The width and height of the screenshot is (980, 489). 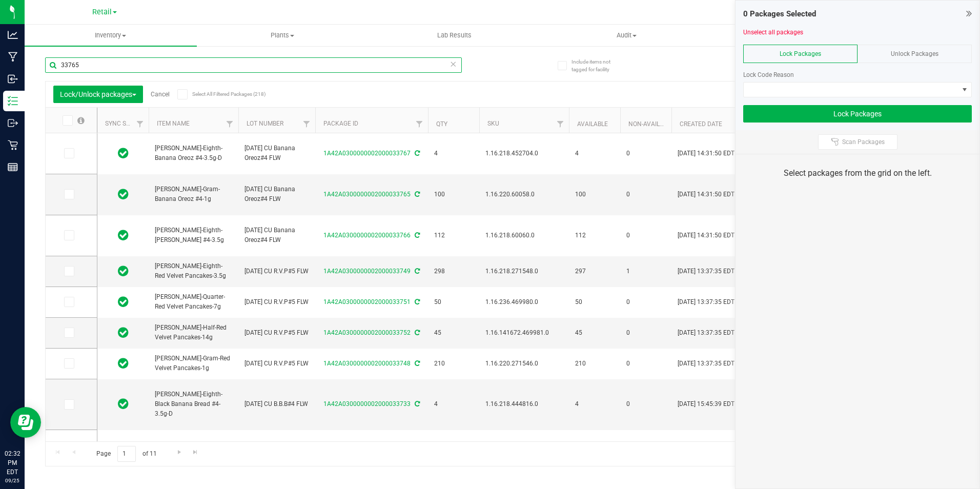 I want to click on a: SKU, so click(x=493, y=123).